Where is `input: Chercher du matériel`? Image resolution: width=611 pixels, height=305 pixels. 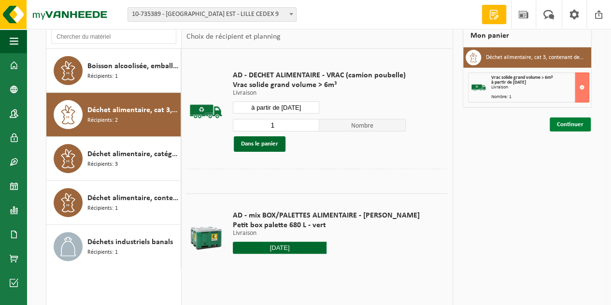 input: Chercher du matériel is located at coordinates (114, 37).